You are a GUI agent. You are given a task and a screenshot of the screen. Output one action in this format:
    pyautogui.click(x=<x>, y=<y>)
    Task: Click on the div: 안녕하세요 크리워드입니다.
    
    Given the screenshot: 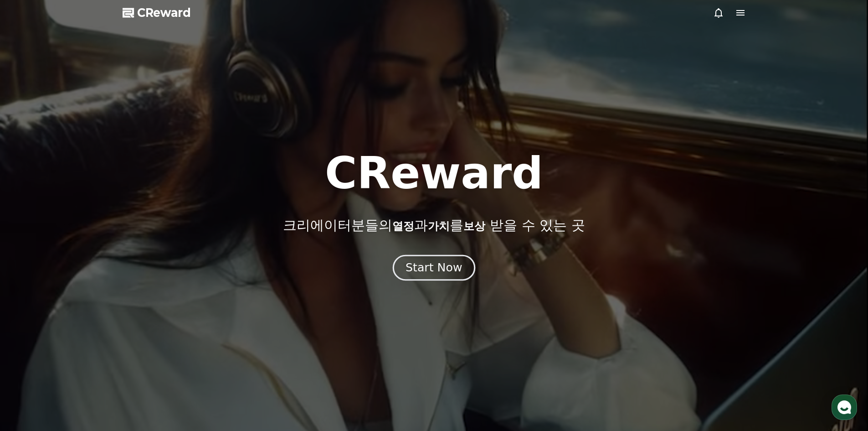 What is the action you would take?
    pyautogui.click(x=91, y=109)
    